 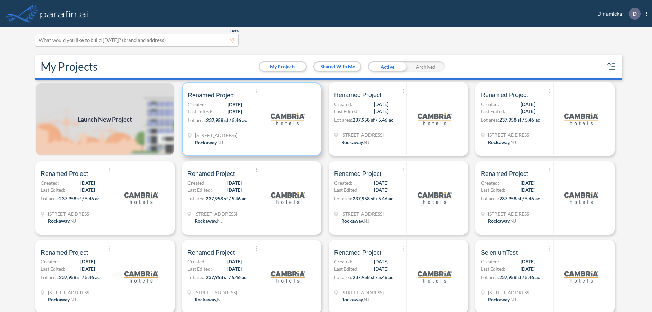 What do you see at coordinates (635, 14) in the screenshot?
I see `p: D` at bounding box center [635, 14].